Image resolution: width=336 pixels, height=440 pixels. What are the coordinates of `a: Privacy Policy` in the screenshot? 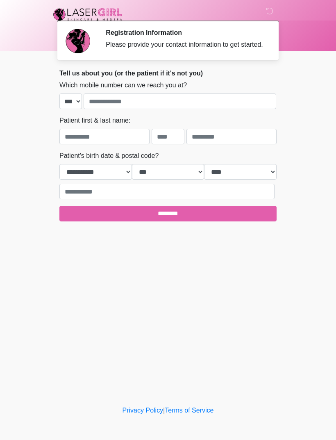 It's located at (143, 410).